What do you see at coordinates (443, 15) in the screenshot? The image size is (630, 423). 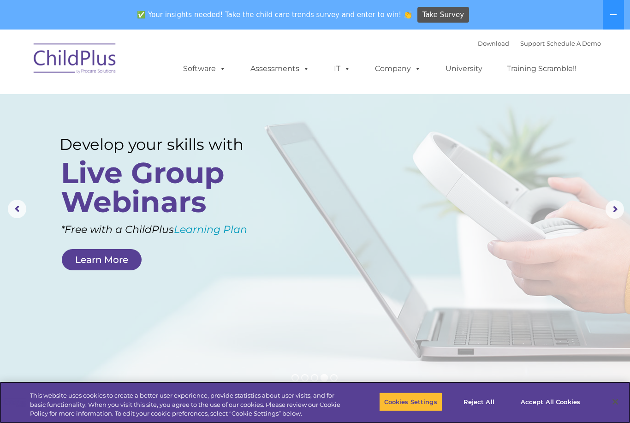 I see `a: Take Survey` at bounding box center [443, 15].